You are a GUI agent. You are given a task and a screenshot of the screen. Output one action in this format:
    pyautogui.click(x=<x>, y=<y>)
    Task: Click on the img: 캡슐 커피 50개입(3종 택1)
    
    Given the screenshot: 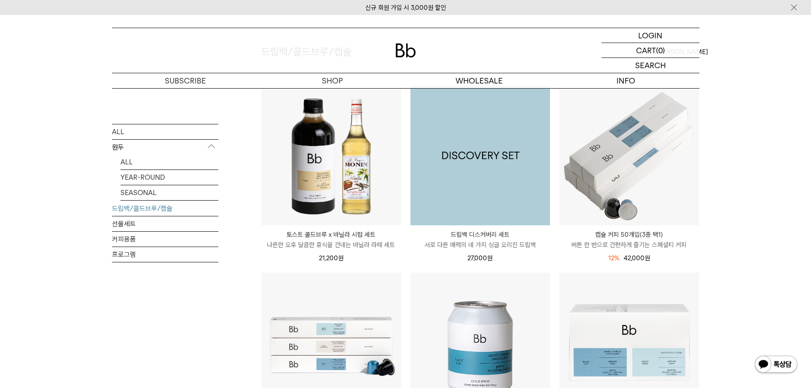 What is the action you would take?
    pyautogui.click(x=629, y=155)
    